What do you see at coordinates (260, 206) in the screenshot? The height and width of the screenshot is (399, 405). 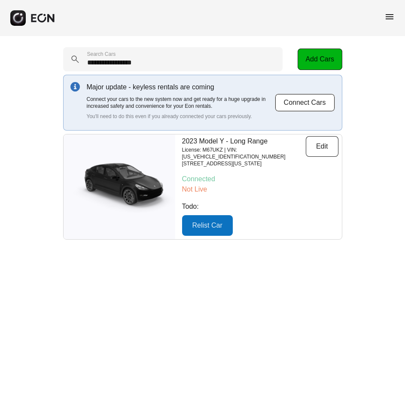 I see `p: Todo:` at bounding box center [260, 206].